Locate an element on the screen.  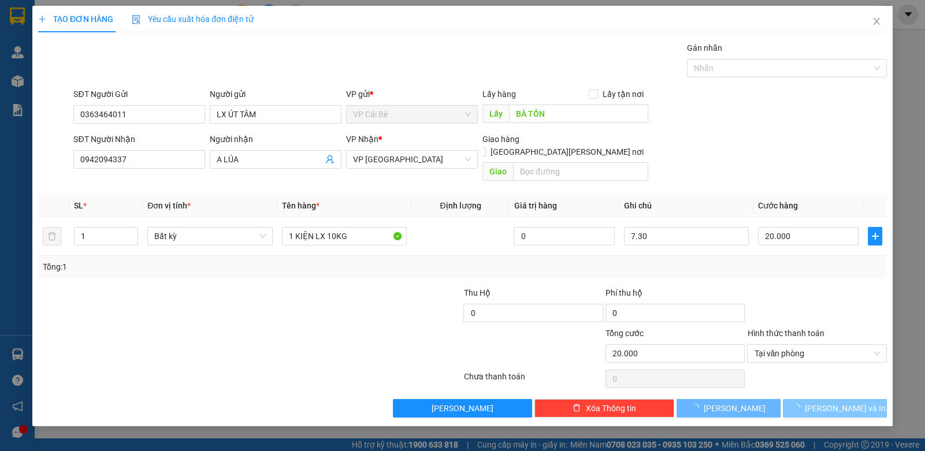
span: Lấy is located at coordinates (496, 114).